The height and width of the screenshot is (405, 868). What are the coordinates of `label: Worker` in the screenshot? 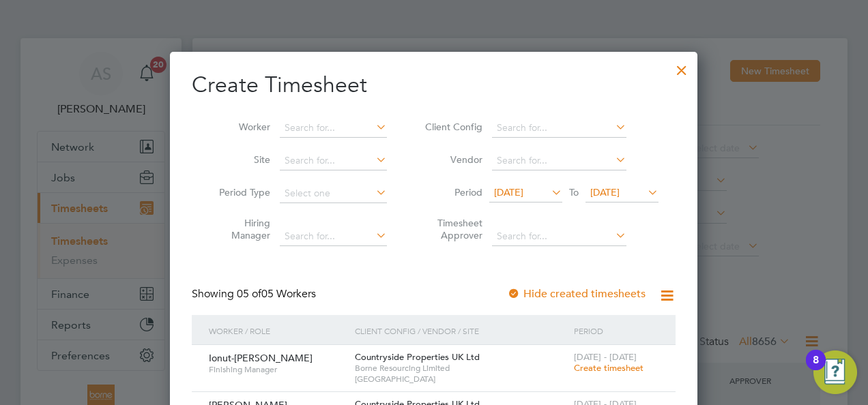 It's located at (240, 127).